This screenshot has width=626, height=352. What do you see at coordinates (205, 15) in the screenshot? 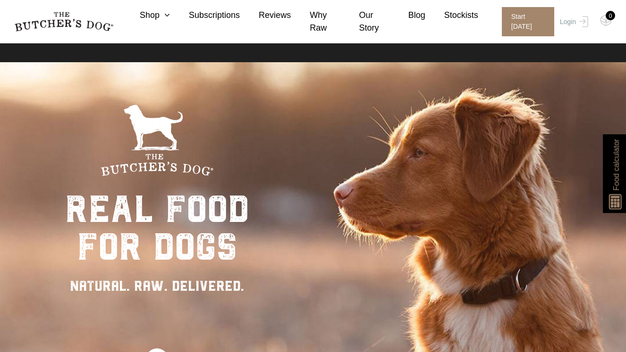
I see `a: Subscriptions` at bounding box center [205, 15].